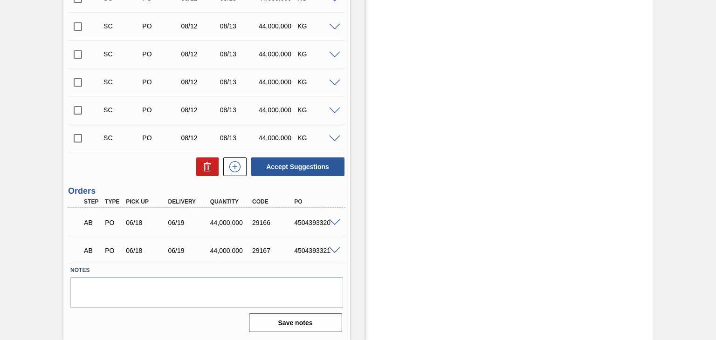  What do you see at coordinates (296, 323) in the screenshot?
I see `button: Save notes` at bounding box center [296, 323].